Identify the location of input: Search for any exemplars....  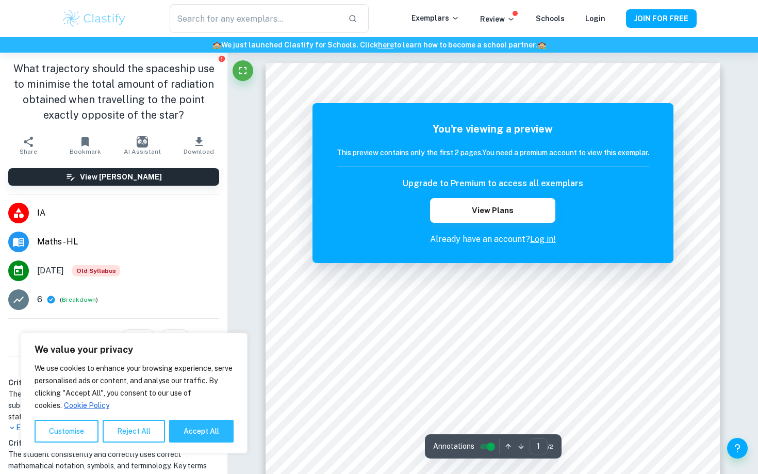
(255, 19).